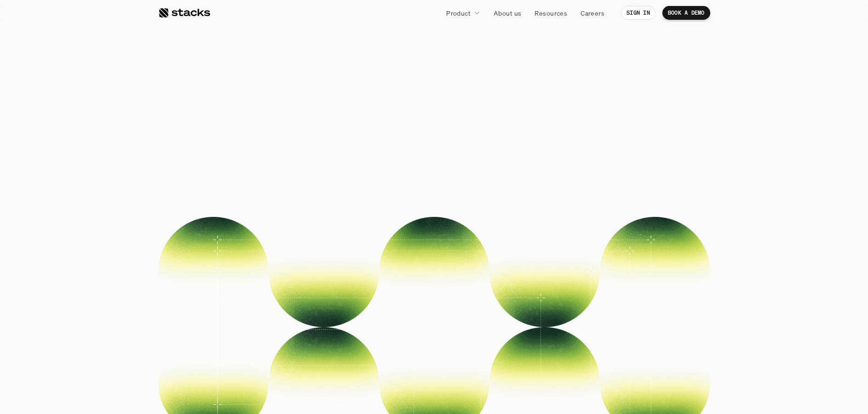 The image size is (868, 414). Describe the element at coordinates (551, 13) in the screenshot. I see `a: Resources` at that location.